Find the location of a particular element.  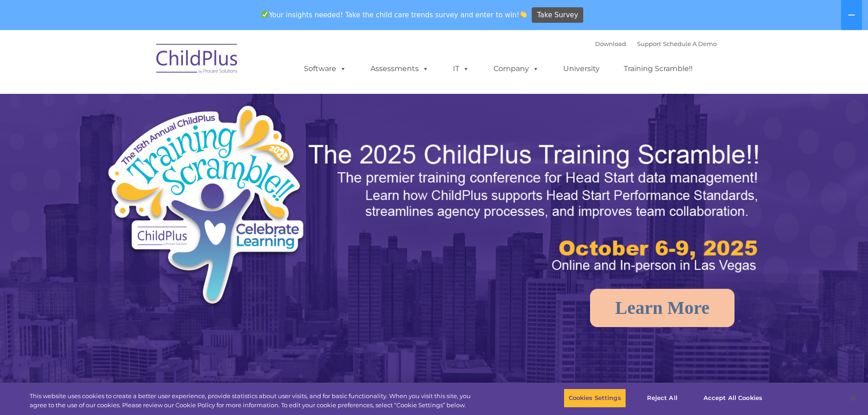

a: Schedule A Demo is located at coordinates (690, 43).